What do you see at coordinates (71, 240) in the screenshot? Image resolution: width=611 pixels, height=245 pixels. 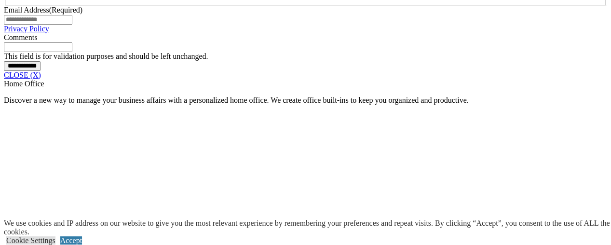 I see `a: Accept` at bounding box center [71, 240].